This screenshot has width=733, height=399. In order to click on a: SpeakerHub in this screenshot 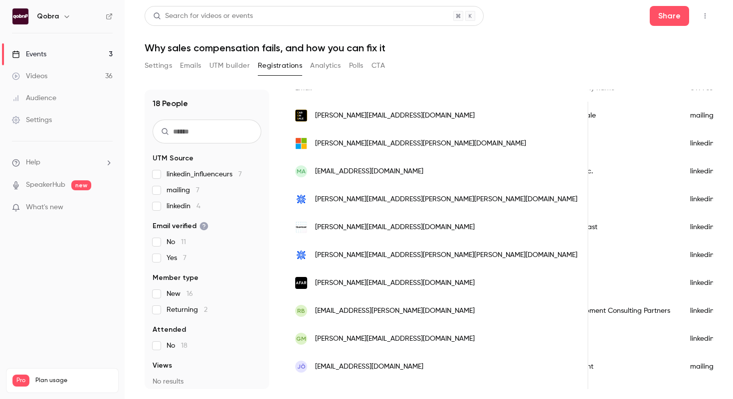, I will do `click(45, 185)`.